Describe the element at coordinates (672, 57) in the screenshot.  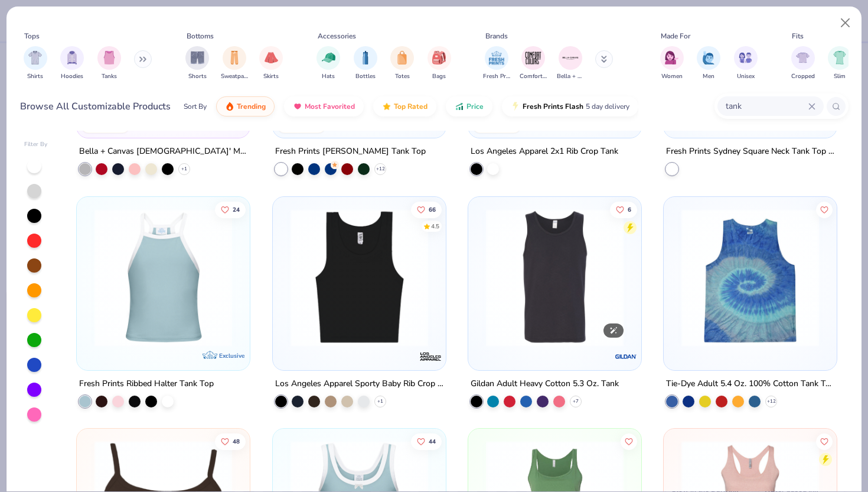
I see `img: Women Image` at that location.